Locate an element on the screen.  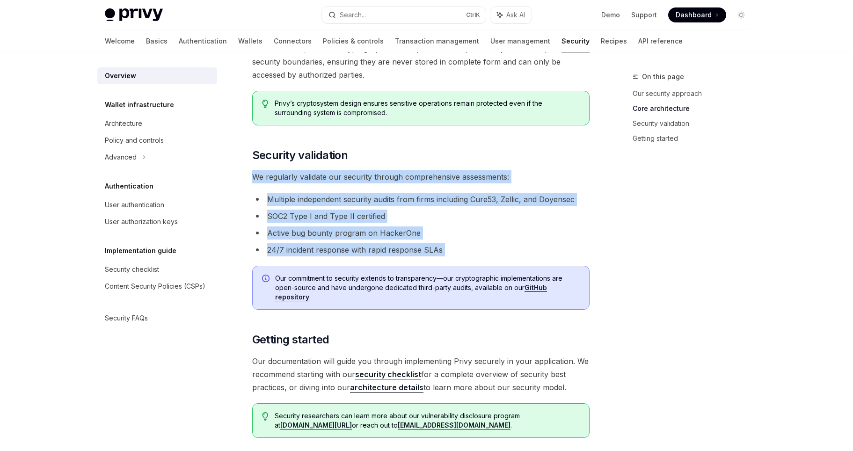
a: architecture details is located at coordinates (387, 388).